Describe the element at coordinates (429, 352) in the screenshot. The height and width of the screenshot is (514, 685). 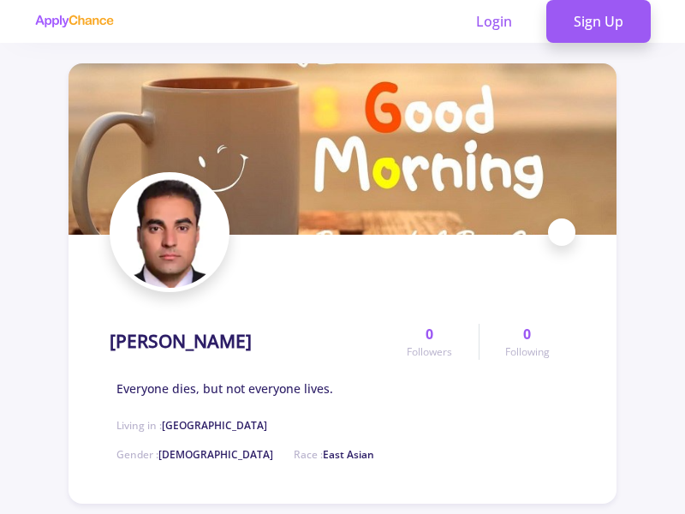
I see `span: Followers` at that location.